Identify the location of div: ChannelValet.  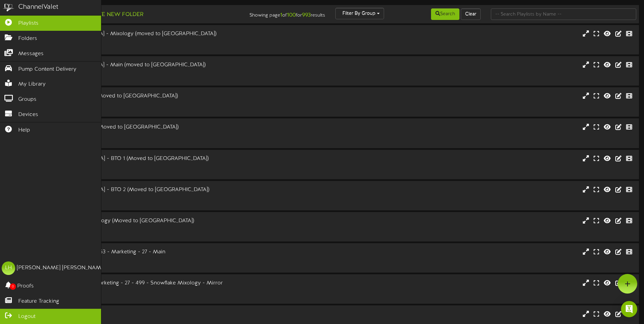
(39, 7).